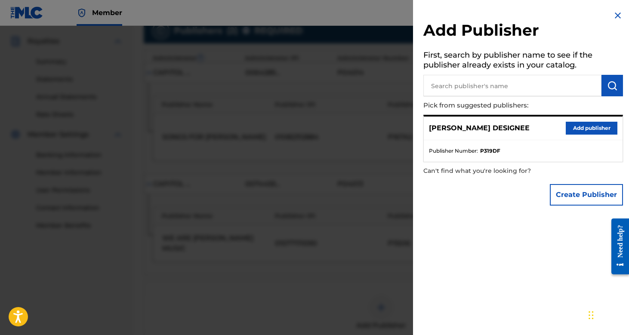  I want to click on div: Open Resource Center, so click(15, 35).